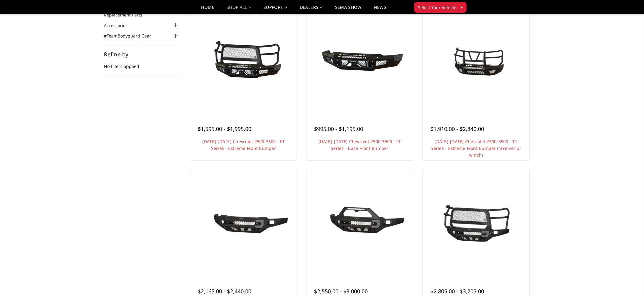 The width and height of the screenshot is (644, 297). Describe the element at coordinates (629, 282) in the screenshot. I see `div: Chat Widget` at that location.